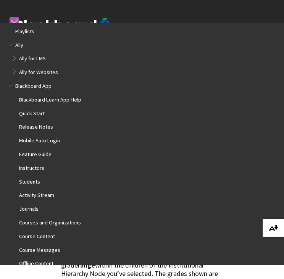 The height and width of the screenshot is (279, 284). I want to click on nav: Book outline for Anthology Ally Help, so click(142, 59).